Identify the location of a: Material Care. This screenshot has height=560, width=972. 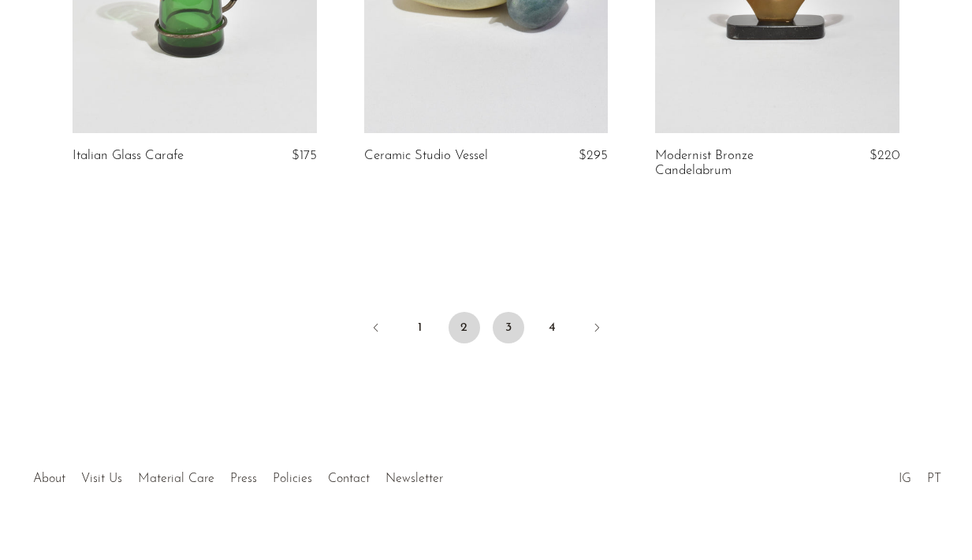
(176, 479).